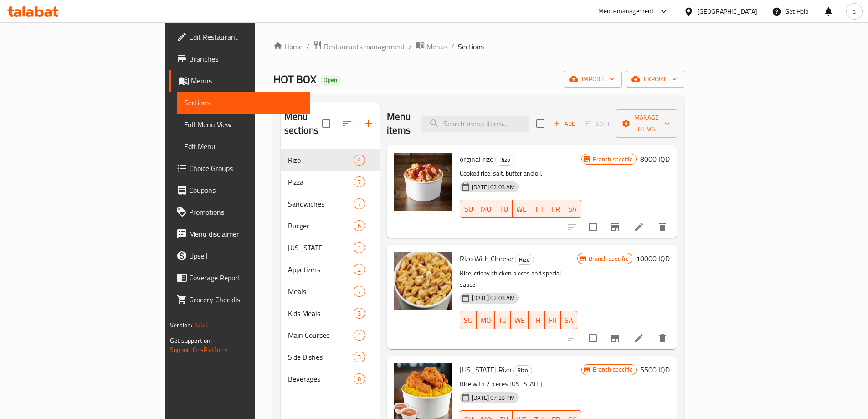 The height and width of the screenshot is (419, 868). Describe the element at coordinates (246, 59) in the screenshot. I see `span: Branches` at that location.